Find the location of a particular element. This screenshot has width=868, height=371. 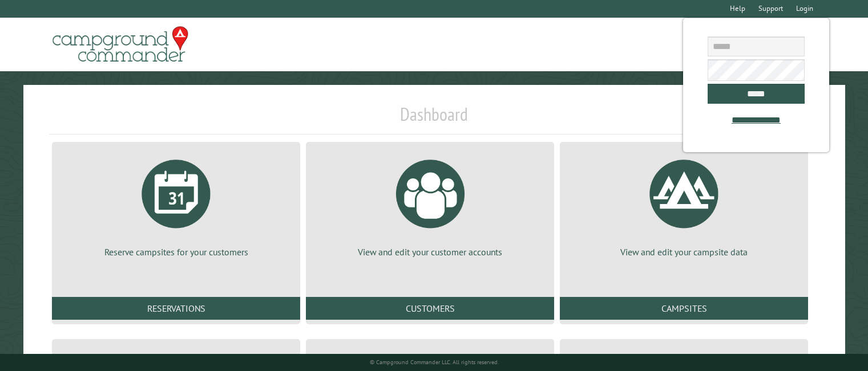

a: View and edit your customer accounts is located at coordinates (429, 204).